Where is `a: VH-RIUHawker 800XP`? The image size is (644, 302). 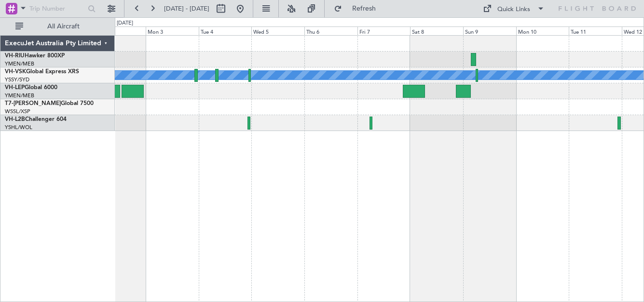 a: VH-RIUHawker 800XP is located at coordinates (35, 56).